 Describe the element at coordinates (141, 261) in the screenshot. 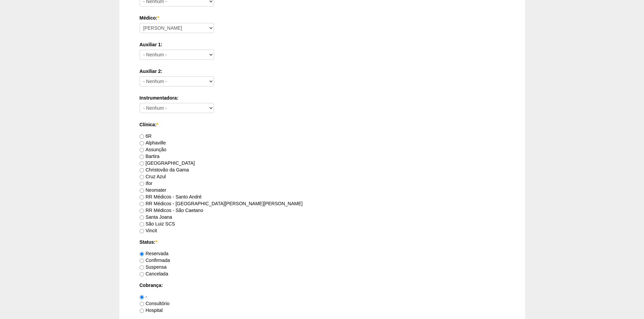

I see `input: Confirmada` at that location.